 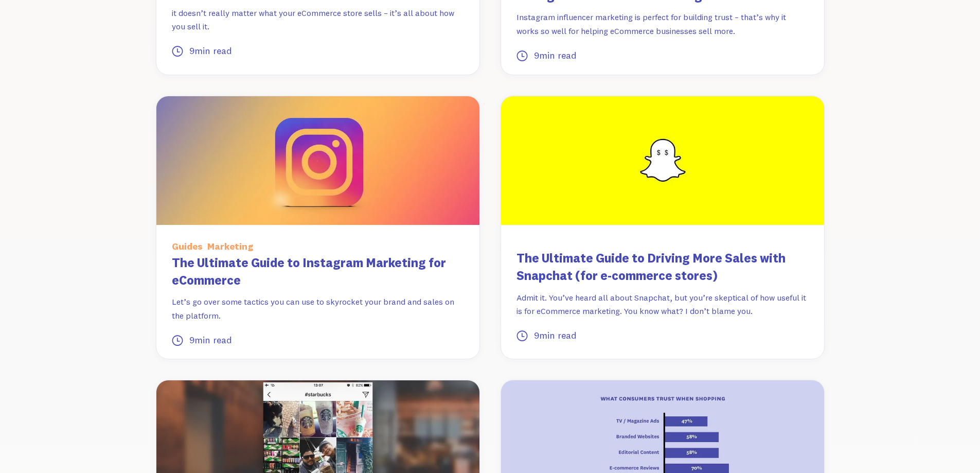 What do you see at coordinates (663, 267) in the screenshot?
I see `h3: The Ultimate Guide to Driving More Sales with Snapchat (for e-commerce stores)` at bounding box center [663, 267].